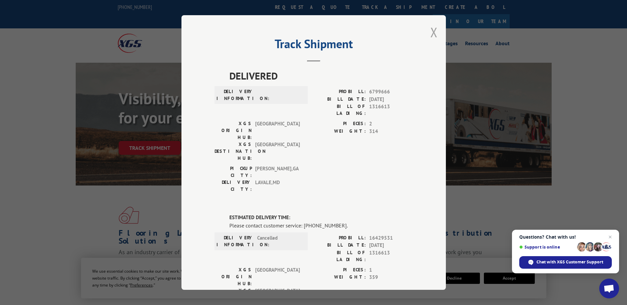 The image size is (627, 305). What do you see at coordinates (279, 242) in the screenshot?
I see `span: Cancelled` at bounding box center [279, 242].